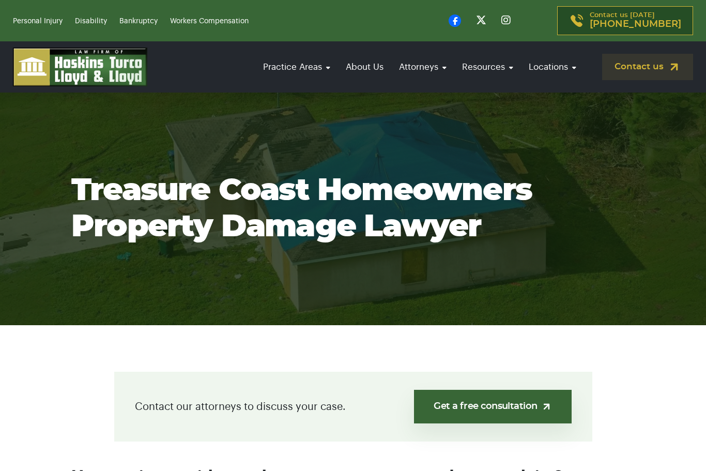 The height and width of the screenshot is (471, 706). What do you see at coordinates (423, 67) in the screenshot?
I see `a: Attorneys` at bounding box center [423, 67].